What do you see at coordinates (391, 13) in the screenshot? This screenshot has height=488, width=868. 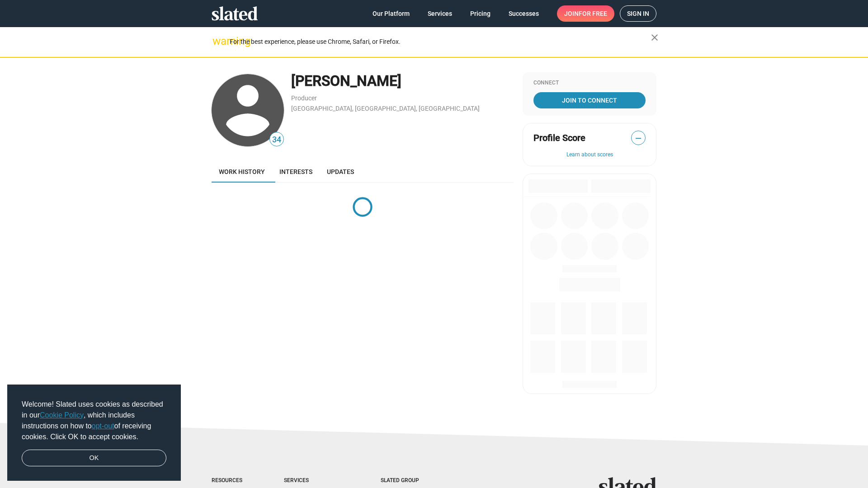 I see `span: Our Platform` at bounding box center [391, 13].